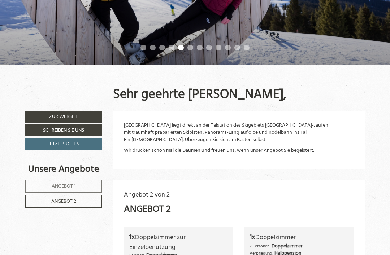 This screenshot has height=255, width=390. I want to click on a: Zur Website, so click(64, 117).